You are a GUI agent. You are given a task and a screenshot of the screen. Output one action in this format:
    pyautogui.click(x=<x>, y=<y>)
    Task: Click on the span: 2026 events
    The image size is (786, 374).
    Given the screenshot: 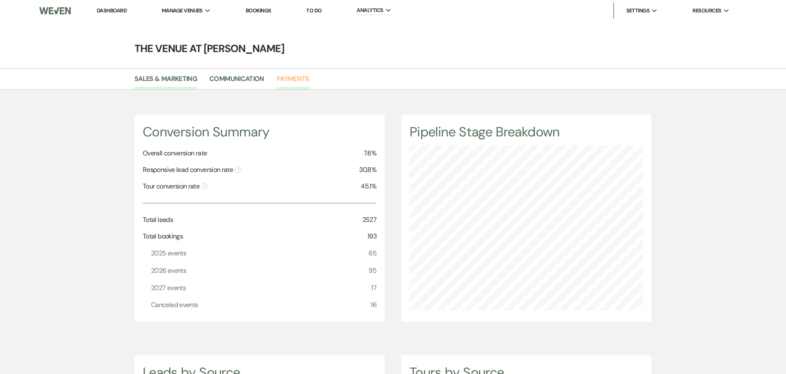 What is the action you would take?
    pyautogui.click(x=168, y=271)
    